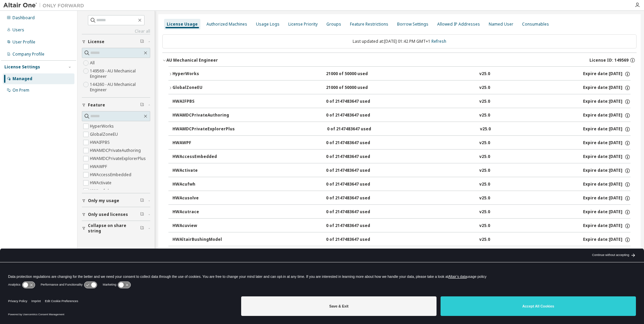  I want to click on div: HWAcutrace, so click(203, 212).